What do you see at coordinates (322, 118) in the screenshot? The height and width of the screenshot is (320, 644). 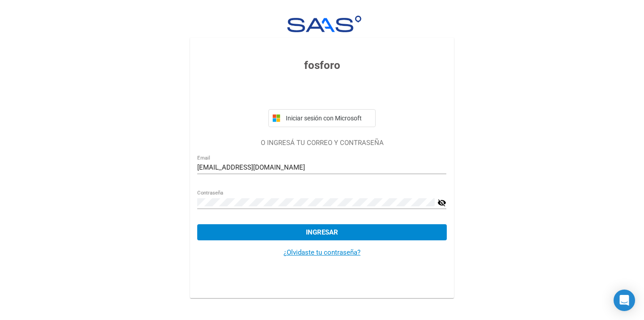 I see `button: Iniciar sesión con Microsoft` at bounding box center [322, 118].